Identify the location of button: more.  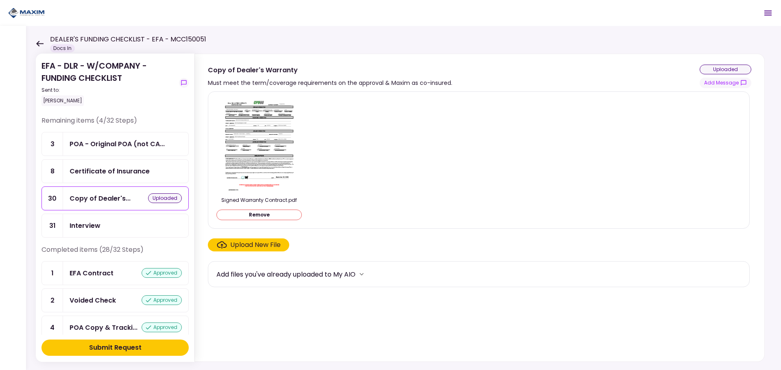
(361, 274).